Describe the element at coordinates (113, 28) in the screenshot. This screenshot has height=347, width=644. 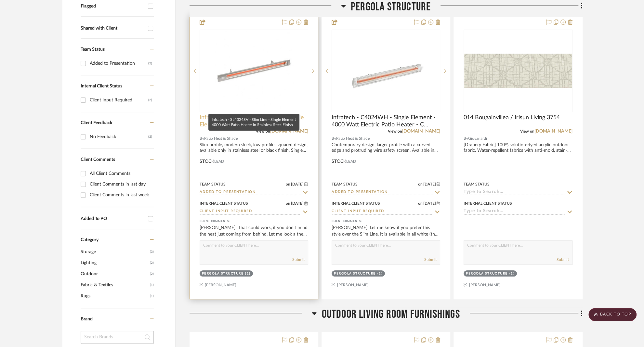
I see `div: Shared with Client` at that location.